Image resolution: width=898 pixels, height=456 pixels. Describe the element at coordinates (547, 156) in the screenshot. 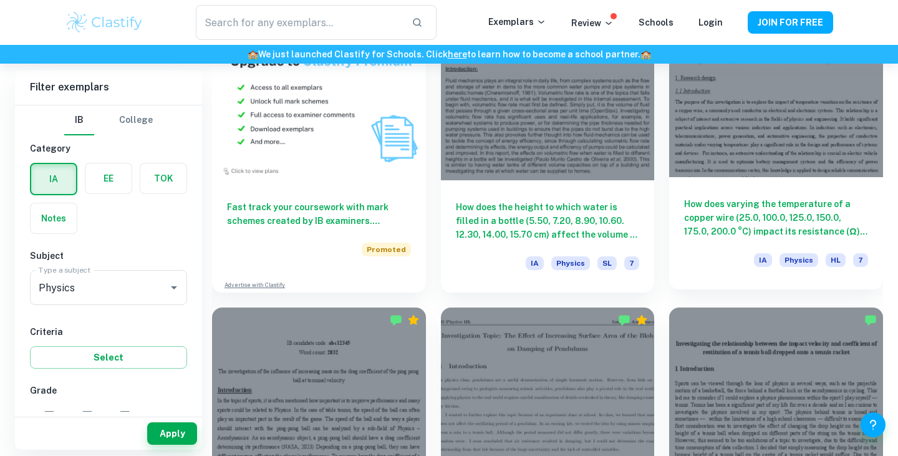

I see `a: How does the height to which water is filled in a bottle (5.50, 7.20, 8.90, 10.60. 12.30, 14.00, ...` at that location.